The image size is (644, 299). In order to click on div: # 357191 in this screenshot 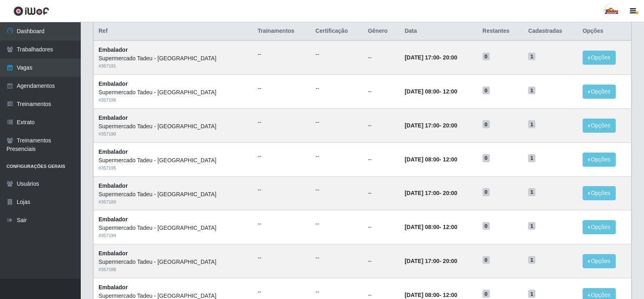, I will do `click(173, 66)`.